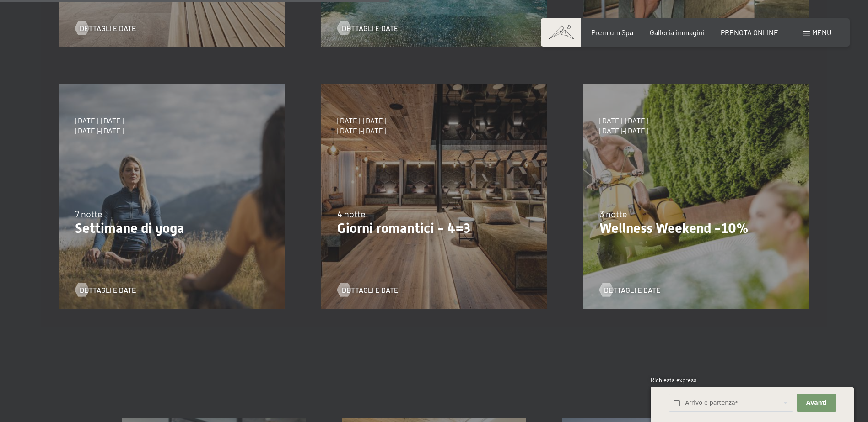  What do you see at coordinates (612, 32) in the screenshot?
I see `a: Premium Spa` at bounding box center [612, 32].